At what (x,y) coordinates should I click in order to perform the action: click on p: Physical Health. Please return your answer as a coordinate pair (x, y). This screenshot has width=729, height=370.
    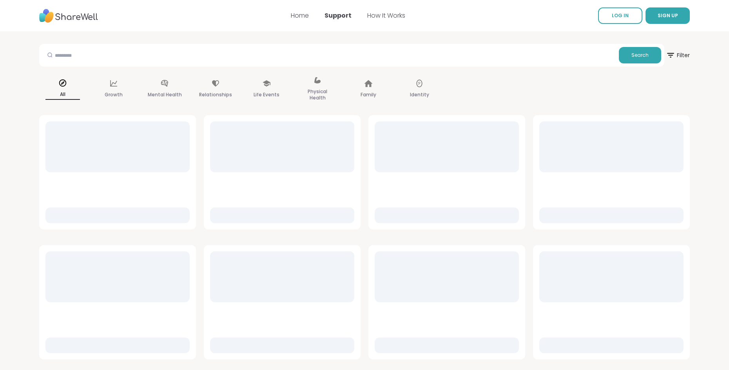
    Looking at the image, I should click on (317, 95).